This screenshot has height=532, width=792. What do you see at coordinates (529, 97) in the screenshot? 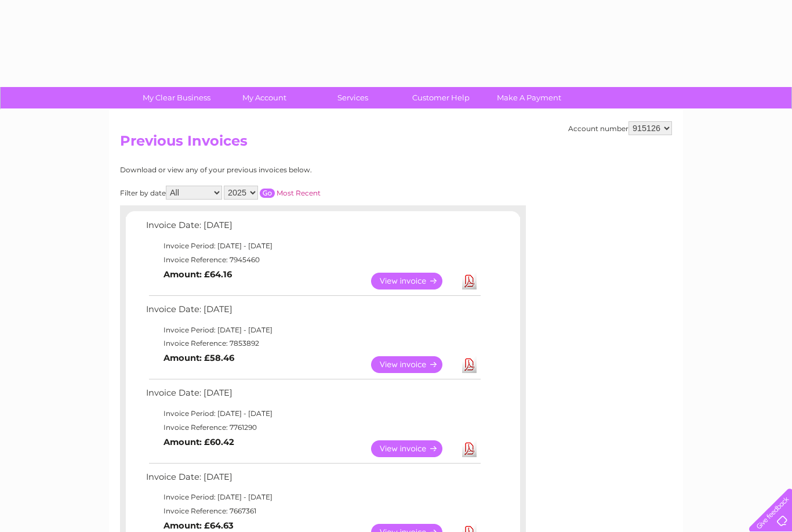
I see `a: Make A Payment` at bounding box center [529, 97].